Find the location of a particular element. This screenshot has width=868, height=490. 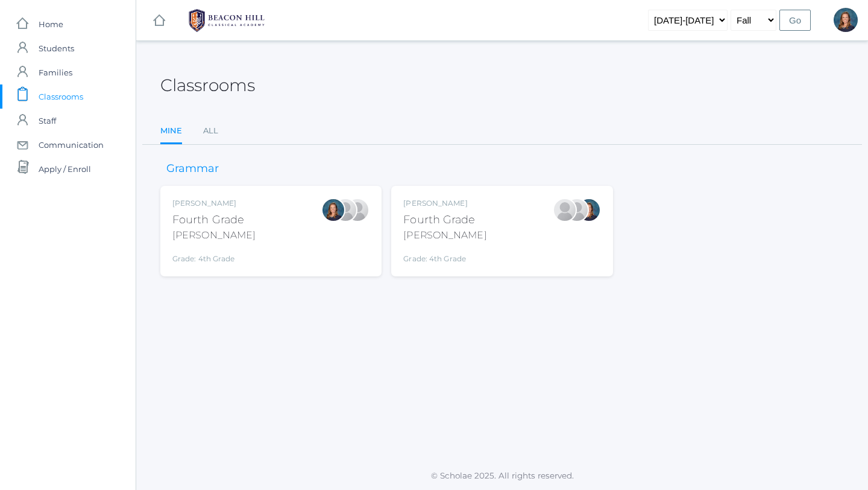

span: Communication is located at coordinates (71, 145).